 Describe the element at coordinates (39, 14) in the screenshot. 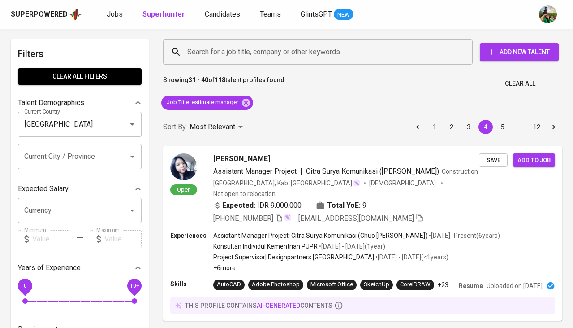

I see `div: Superpowered` at that location.